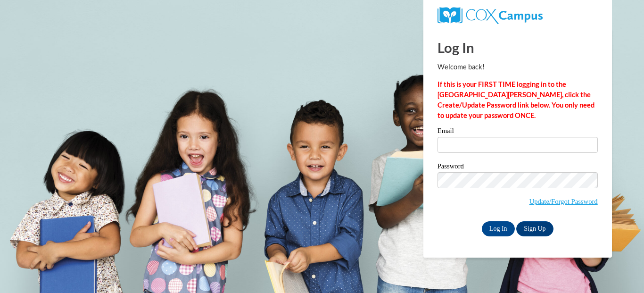 The image size is (644, 293). Describe the element at coordinates (518, 67) in the screenshot. I see `p: Welcome back!` at that location.